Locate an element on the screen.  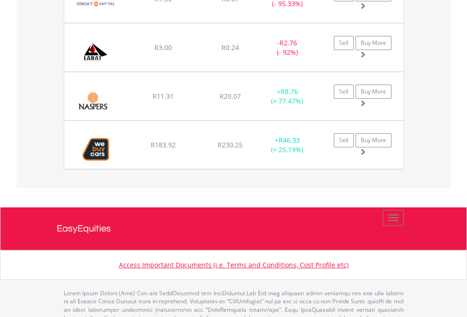
div: + (+ 77.47%) is located at coordinates (287, 96).